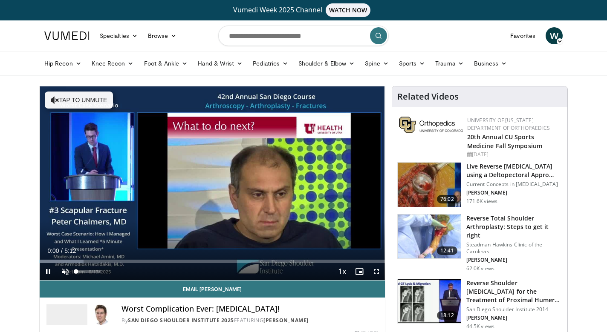 This screenshot has width=607, height=332. What do you see at coordinates (67, 315) in the screenshot?
I see `img: San Diego Shoulder Institute 2025` at bounding box center [67, 315].